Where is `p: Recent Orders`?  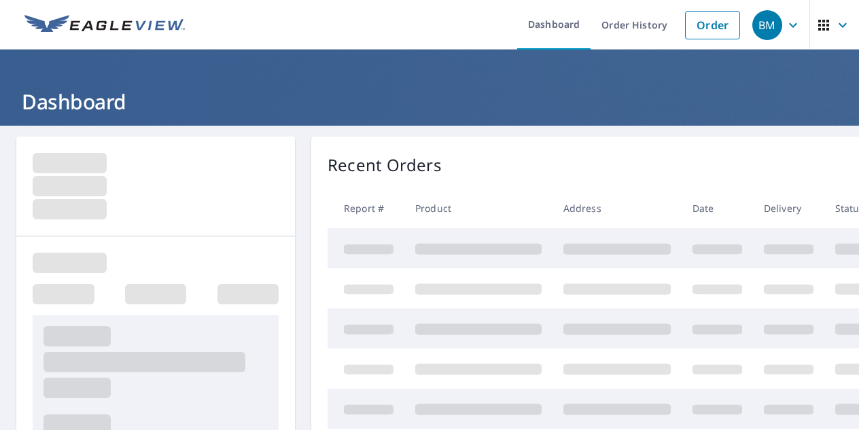 p: Recent Orders is located at coordinates (385, 165).